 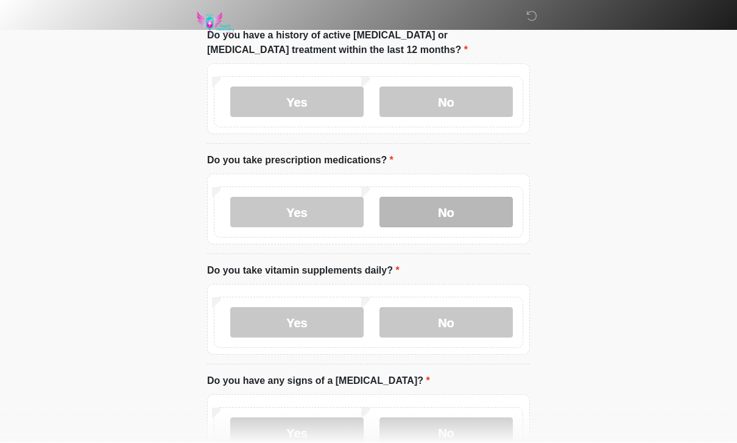 What do you see at coordinates (216, 24) in the screenshot?
I see `img: Rapid Recovery Mobile IV Logo` at bounding box center [216, 24].